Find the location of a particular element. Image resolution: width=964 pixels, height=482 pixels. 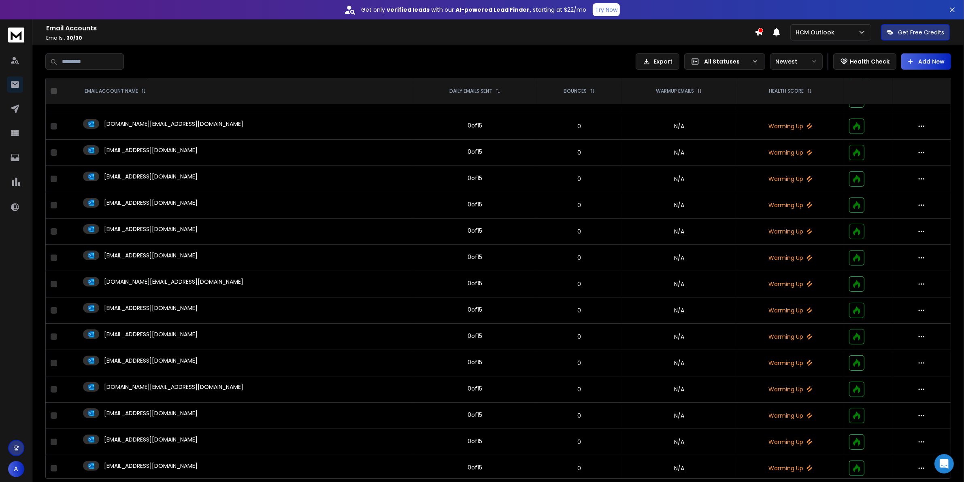

strong: verified leads is located at coordinates (408, 10).